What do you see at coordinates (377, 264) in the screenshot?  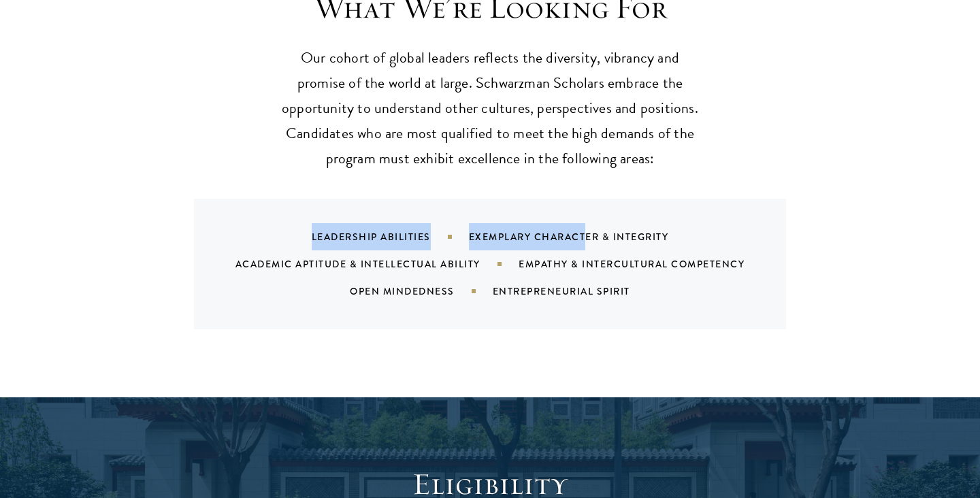 I see `div: Academic Aptitude & Intellectual Ability` at bounding box center [377, 264].